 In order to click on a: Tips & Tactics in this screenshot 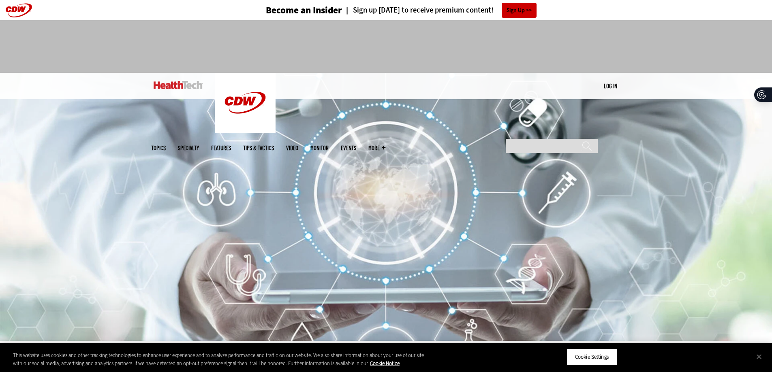, I will do `click(259, 148)`.